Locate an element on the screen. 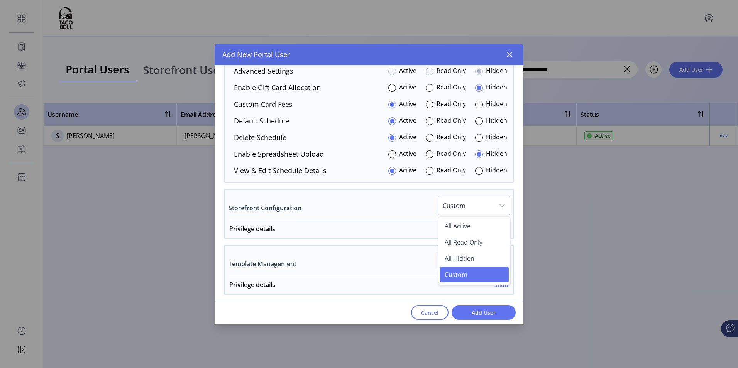 This screenshot has width=738, height=368. label: Enable gift card allocation is located at coordinates (277, 88).